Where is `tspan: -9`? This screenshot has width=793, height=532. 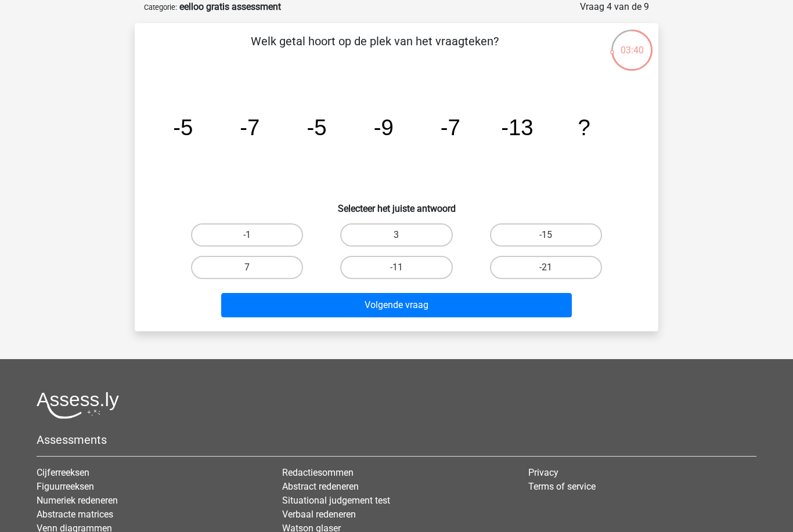
tspan: -9 is located at coordinates (383, 127).